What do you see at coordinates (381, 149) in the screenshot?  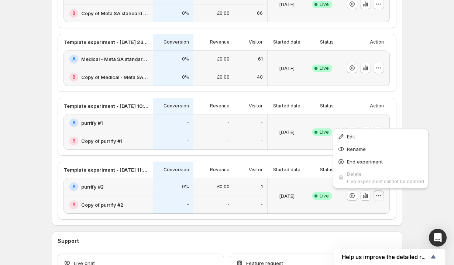 I see `button: Rename` at bounding box center [381, 149].